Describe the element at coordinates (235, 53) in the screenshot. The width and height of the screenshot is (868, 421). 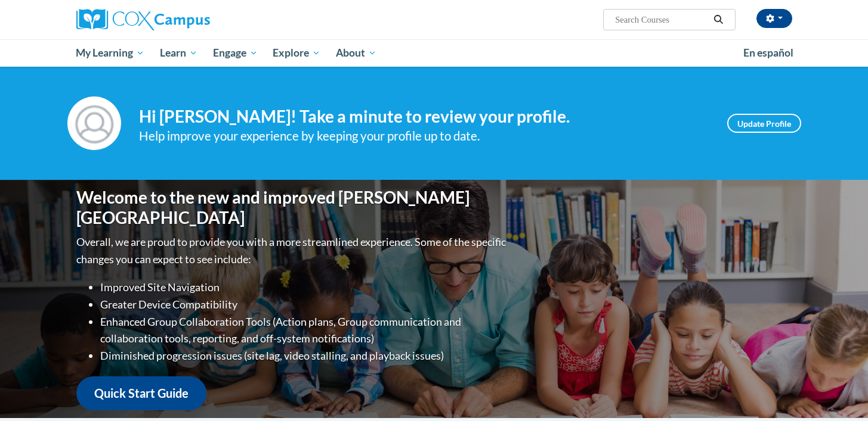
I see `a: Engage` at that location.